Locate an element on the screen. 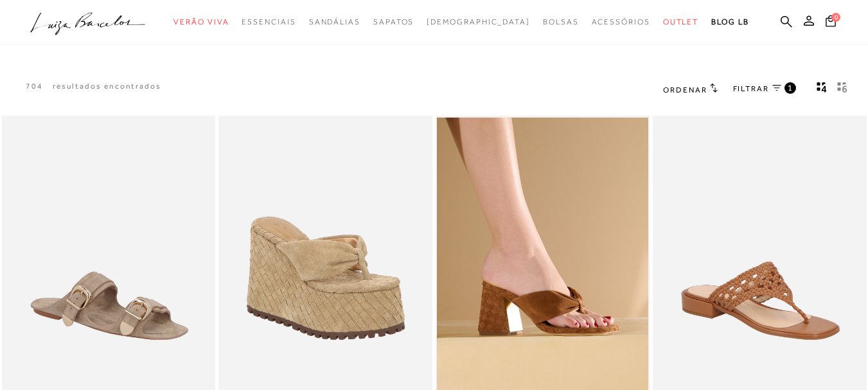 The image size is (868, 390). span: Sapatos is located at coordinates (393, 21).